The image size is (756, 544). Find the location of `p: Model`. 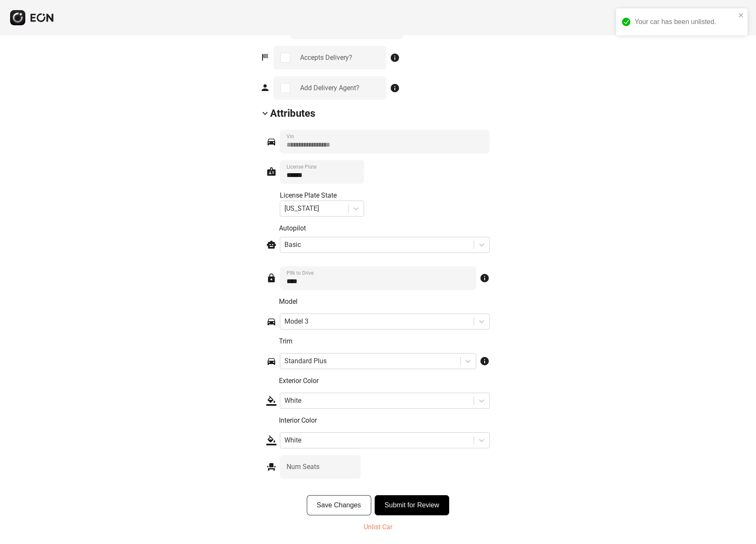

p: Model is located at coordinates (384, 301).